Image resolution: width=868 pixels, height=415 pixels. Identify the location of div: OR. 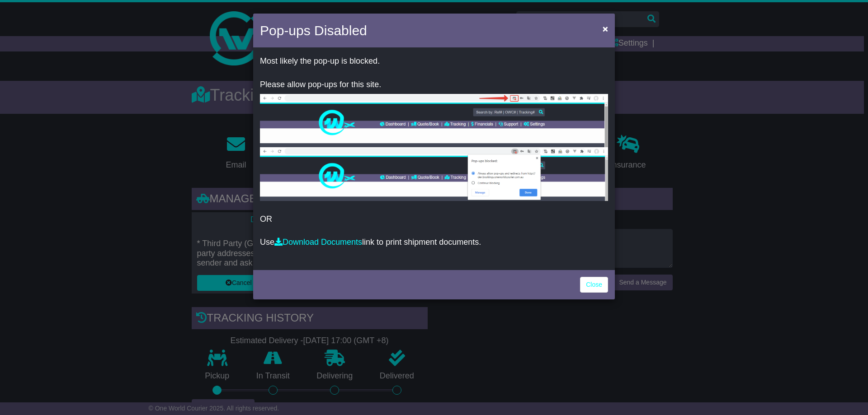
(434, 159).